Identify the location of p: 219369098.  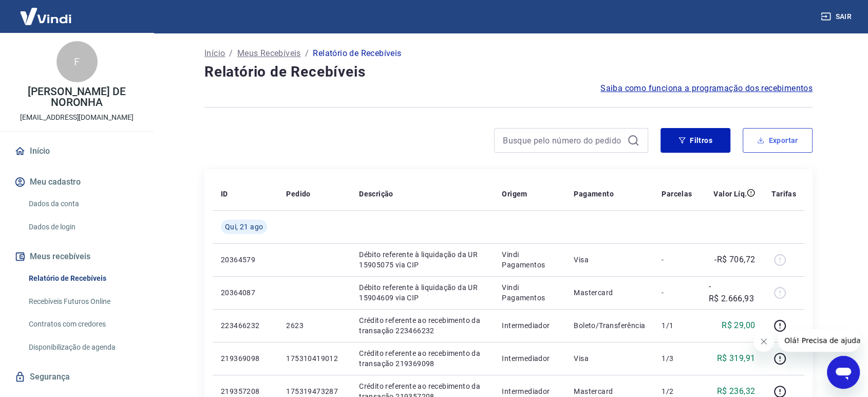
(245, 358).